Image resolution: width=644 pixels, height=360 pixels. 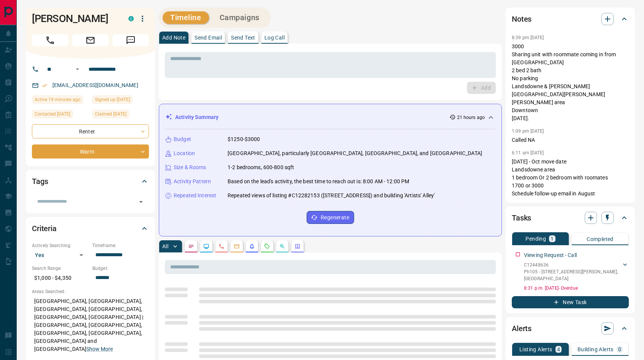 I want to click on button: Campaigns, so click(x=240, y=18).